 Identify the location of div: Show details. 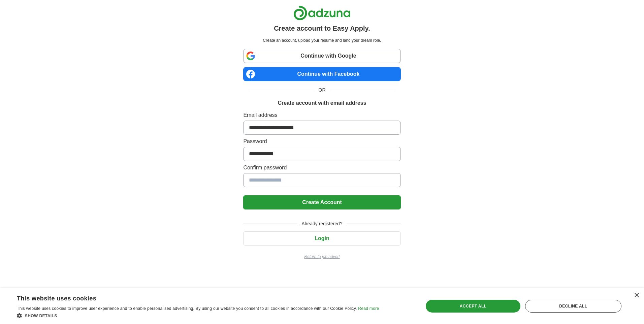
(198, 316).